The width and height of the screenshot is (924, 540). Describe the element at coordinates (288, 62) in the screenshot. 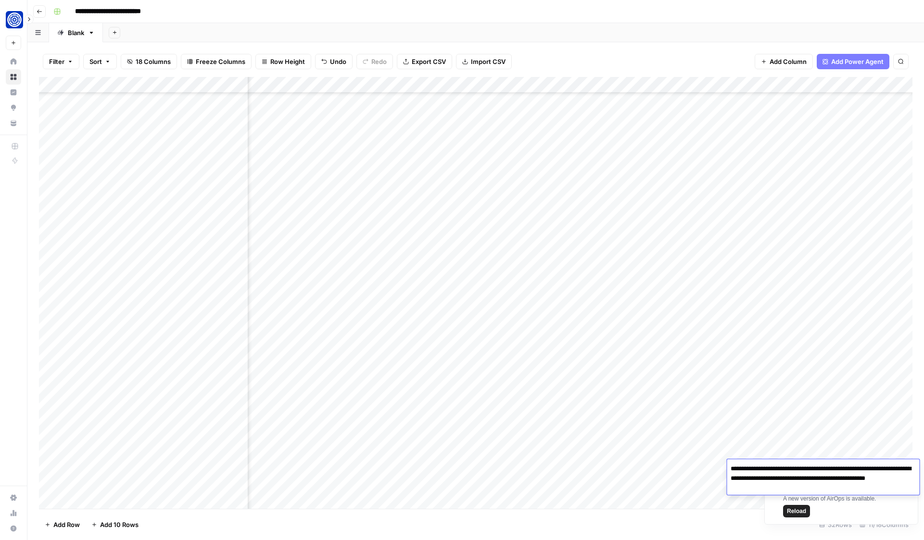

I see `span: Row Height` at that location.